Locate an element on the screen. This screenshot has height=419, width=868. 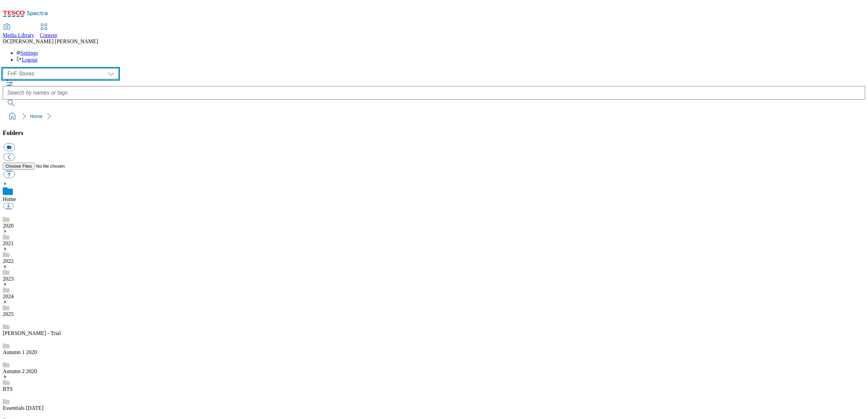
a: 2020 is located at coordinates (8, 226).